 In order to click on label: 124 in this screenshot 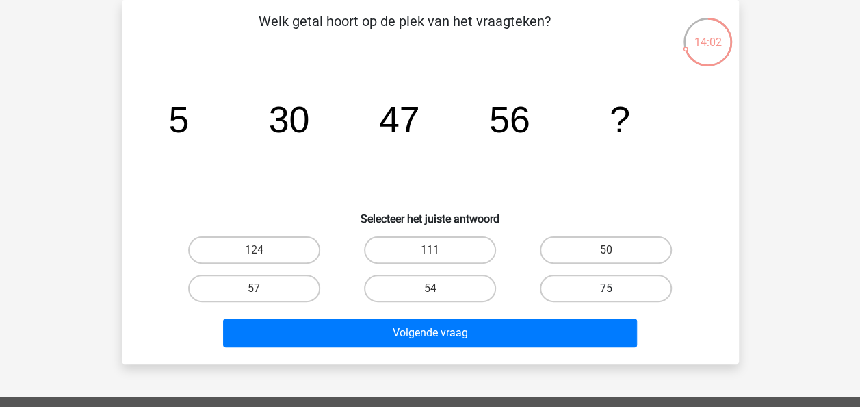, I will do `click(254, 250)`.